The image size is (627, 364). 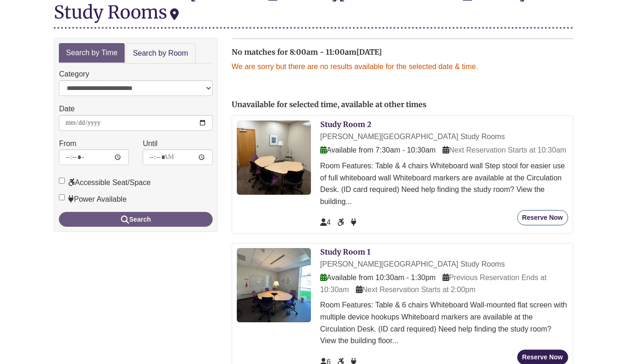 What do you see at coordinates (160, 53) in the screenshot?
I see `a: Search by Room` at bounding box center [160, 53].